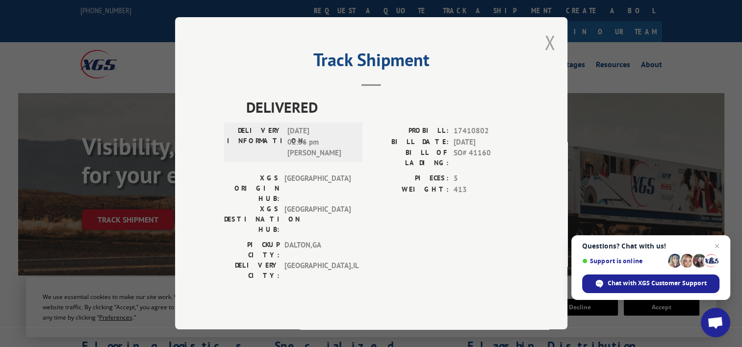 The height and width of the screenshot is (347, 742). Describe the element at coordinates (410, 142) in the screenshot. I see `label: BILL DATE:` at that location.